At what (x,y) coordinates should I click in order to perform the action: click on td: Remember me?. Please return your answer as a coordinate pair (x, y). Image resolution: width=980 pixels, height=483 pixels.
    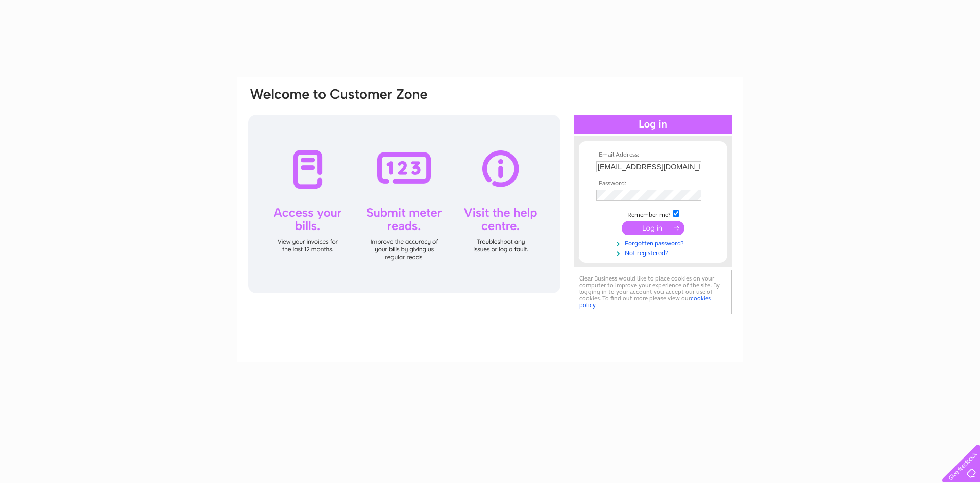
    Looking at the image, I should click on (652, 214).